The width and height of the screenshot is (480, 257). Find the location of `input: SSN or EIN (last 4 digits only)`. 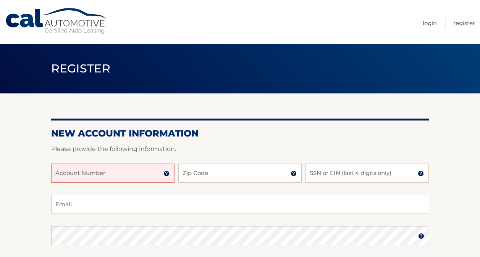

input: SSN or EIN (last 4 digits only) is located at coordinates (367, 173).